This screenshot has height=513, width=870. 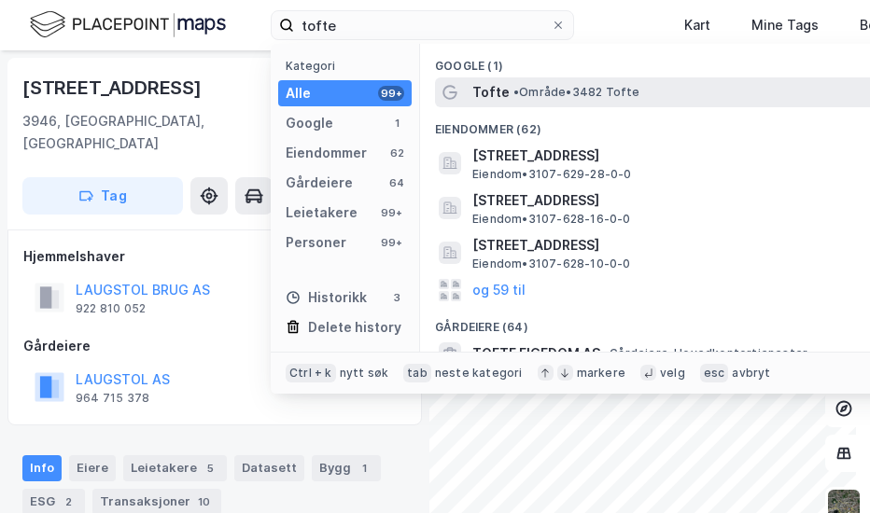 What do you see at coordinates (68, 502) in the screenshot?
I see `div: 2` at bounding box center [68, 502].